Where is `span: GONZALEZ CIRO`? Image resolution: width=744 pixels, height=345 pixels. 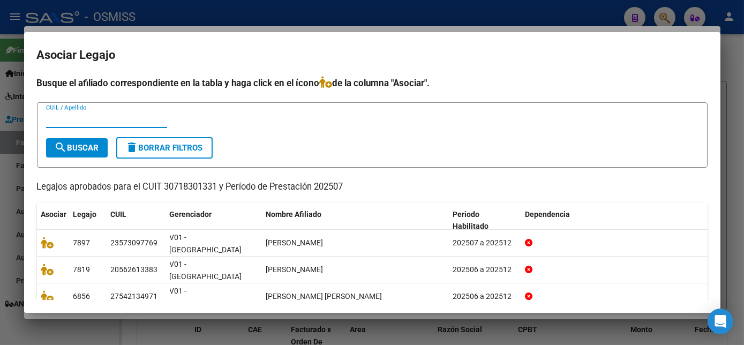
span: GONZALEZ CIRO is located at coordinates (294, 243).